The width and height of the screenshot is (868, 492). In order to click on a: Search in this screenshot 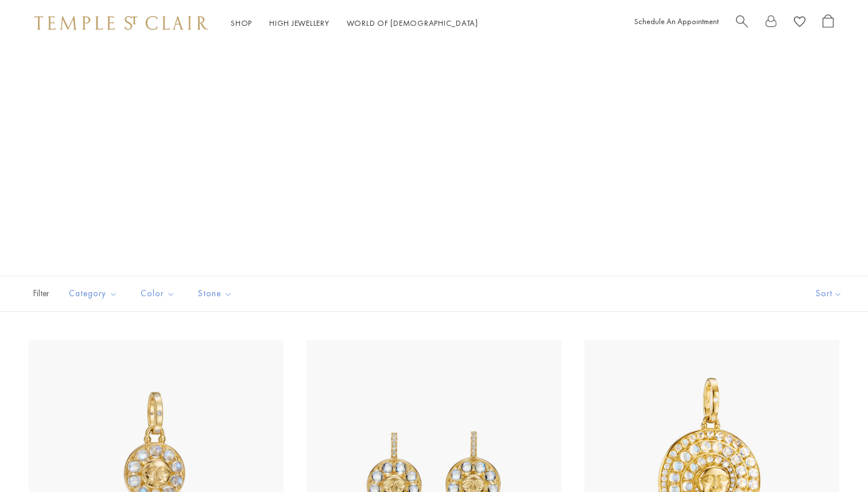, I will do `click(742, 23)`.